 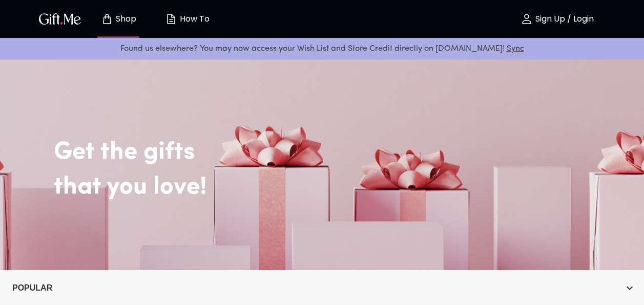 I want to click on span: Popular, so click(x=322, y=287).